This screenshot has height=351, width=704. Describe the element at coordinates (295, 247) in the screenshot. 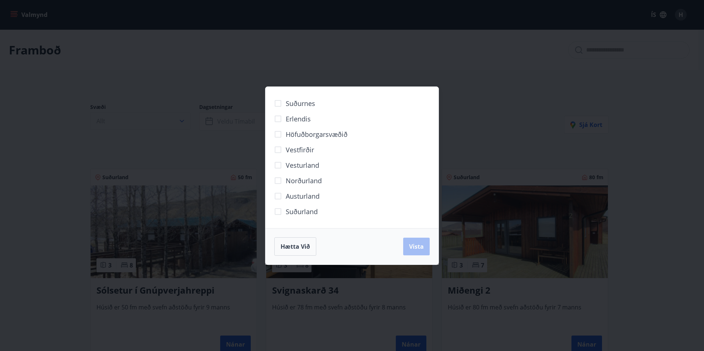

I see `button: Hætta við` at that location.